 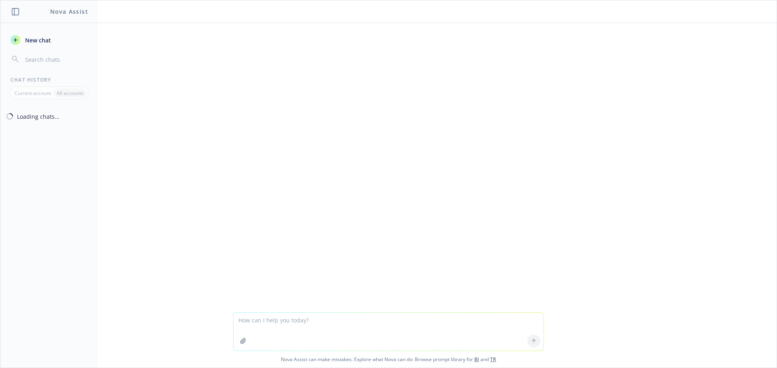 What do you see at coordinates (69, 11) in the screenshot?
I see `h1: Nova Assist` at bounding box center [69, 11].